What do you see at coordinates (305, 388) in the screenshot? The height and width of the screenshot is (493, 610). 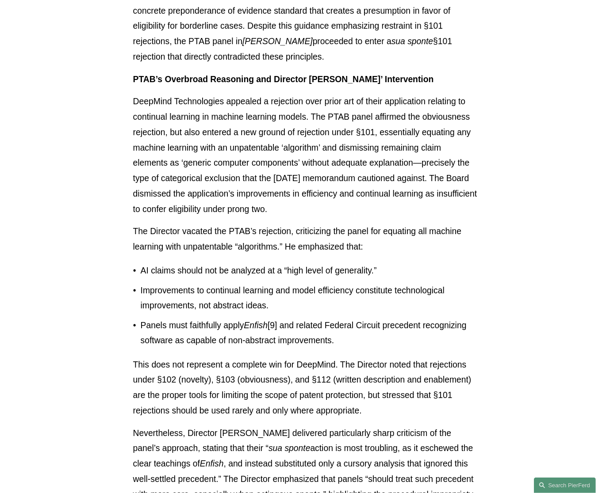 I see `p: This does not represent a complete win for DeepMind. The Director noted that rejections under §10...` at bounding box center [305, 388].